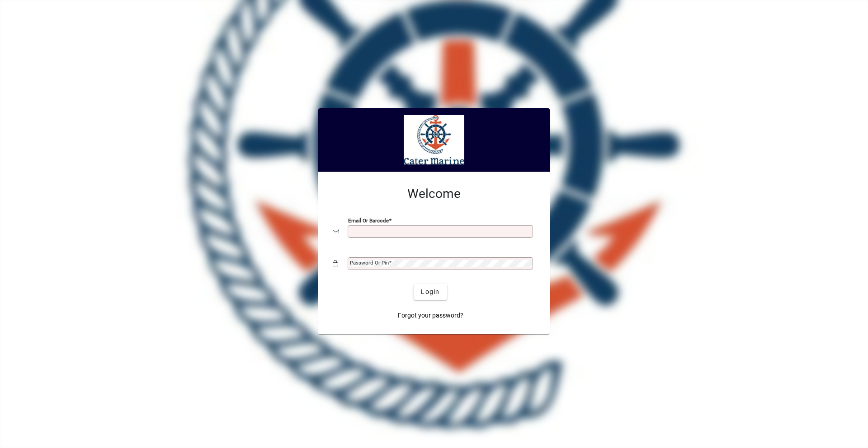 This screenshot has width=868, height=448. Describe the element at coordinates (369, 263) in the screenshot. I see `mat-label: Password or Pin` at that location.